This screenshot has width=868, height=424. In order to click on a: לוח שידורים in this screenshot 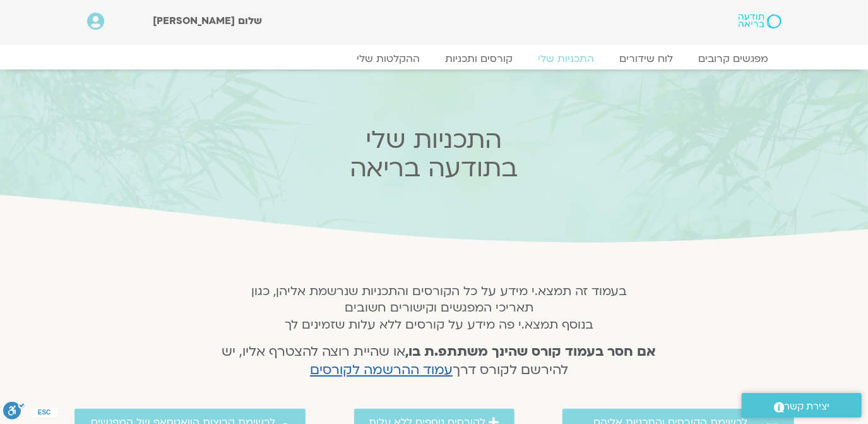, I will do `click(647, 59)`.